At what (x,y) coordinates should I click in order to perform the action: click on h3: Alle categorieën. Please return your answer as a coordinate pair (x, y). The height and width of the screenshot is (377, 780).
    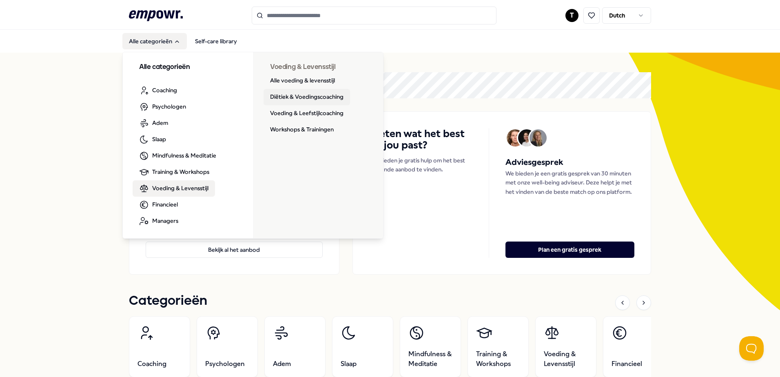
    Looking at the image, I should click on (188, 67).